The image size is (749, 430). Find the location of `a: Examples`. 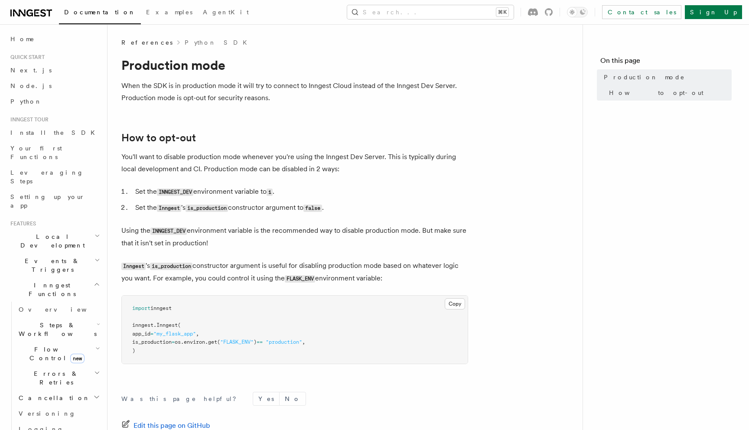

a: Examples is located at coordinates (169, 13).